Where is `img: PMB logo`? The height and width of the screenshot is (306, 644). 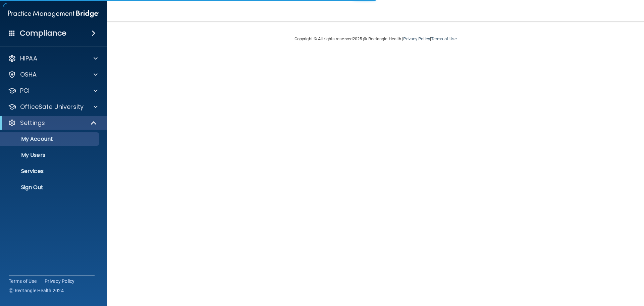 img: PMB logo is located at coordinates (54, 14).